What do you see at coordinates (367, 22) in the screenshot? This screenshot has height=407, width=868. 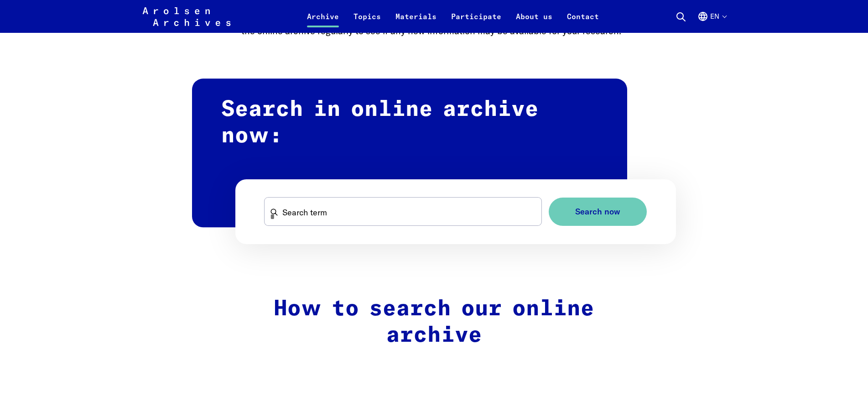 I see `a: Topics` at bounding box center [367, 22].